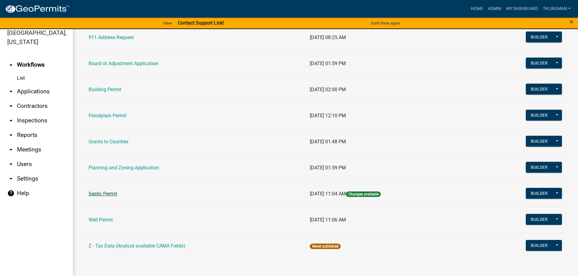 The height and width of the screenshot is (276, 578). Describe the element at coordinates (477, 9) in the screenshot. I see `a: Home` at that location.